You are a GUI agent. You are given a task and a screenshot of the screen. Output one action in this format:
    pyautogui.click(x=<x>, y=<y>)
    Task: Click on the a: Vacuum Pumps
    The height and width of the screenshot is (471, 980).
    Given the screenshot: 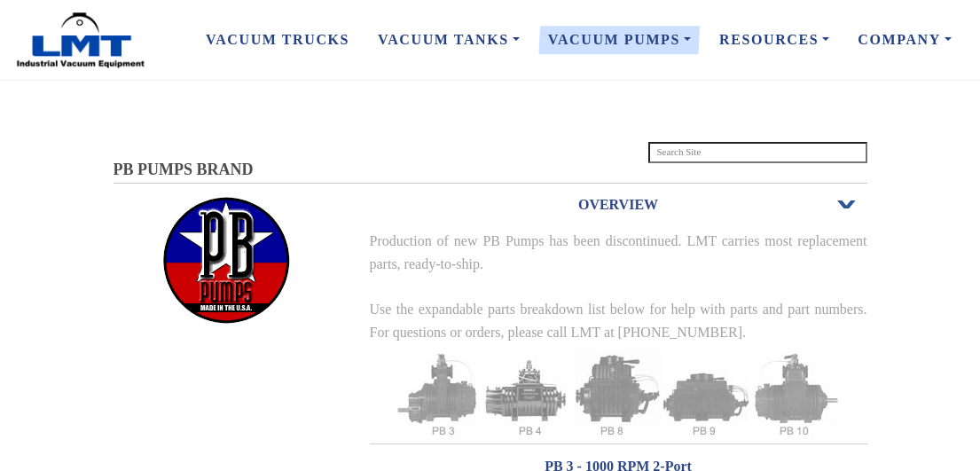 What is the action you would take?
    pyautogui.click(x=620, y=40)
    